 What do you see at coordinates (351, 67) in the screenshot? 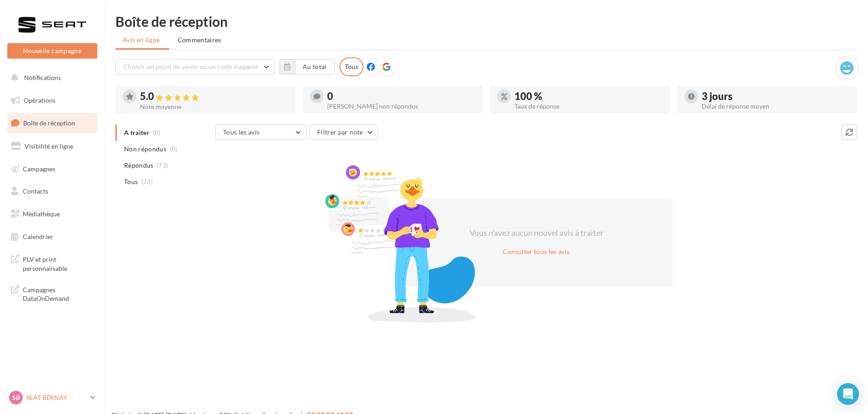
I see `div: Tous` at bounding box center [351, 67].